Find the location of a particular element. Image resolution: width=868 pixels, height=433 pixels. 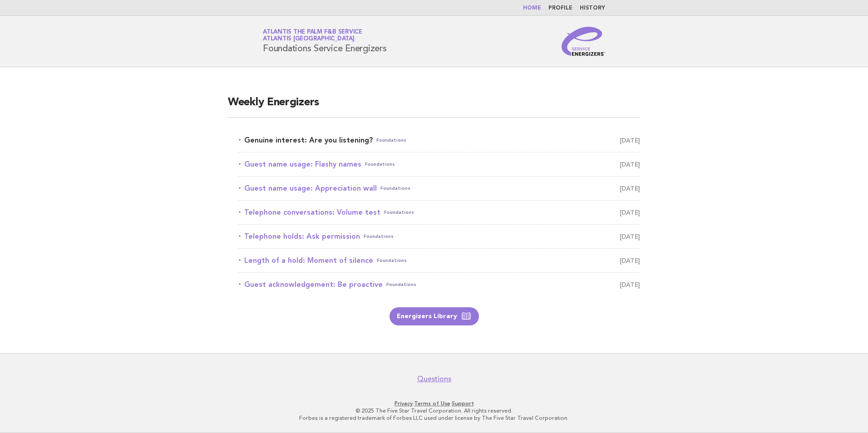

a: Terms of Use is located at coordinates (432, 403).